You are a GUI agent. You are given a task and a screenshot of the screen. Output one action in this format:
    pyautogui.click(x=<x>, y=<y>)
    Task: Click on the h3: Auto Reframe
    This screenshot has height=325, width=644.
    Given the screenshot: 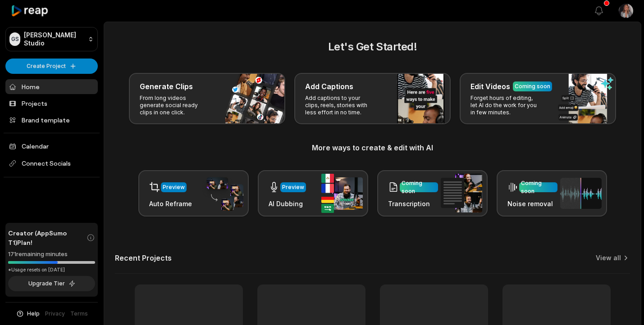 What is the action you would take?
    pyautogui.click(x=170, y=204)
    